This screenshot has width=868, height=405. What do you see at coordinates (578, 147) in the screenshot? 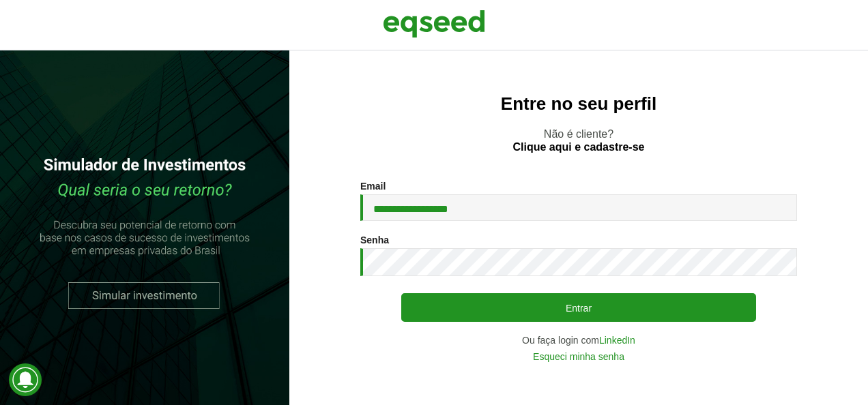
I see `a: Clique aqui e cadastre-se` at bounding box center [578, 147].